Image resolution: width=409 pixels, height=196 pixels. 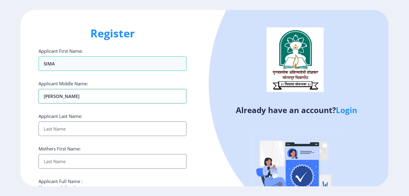 I want to click on label: Applicant First Name:, so click(x=61, y=51).